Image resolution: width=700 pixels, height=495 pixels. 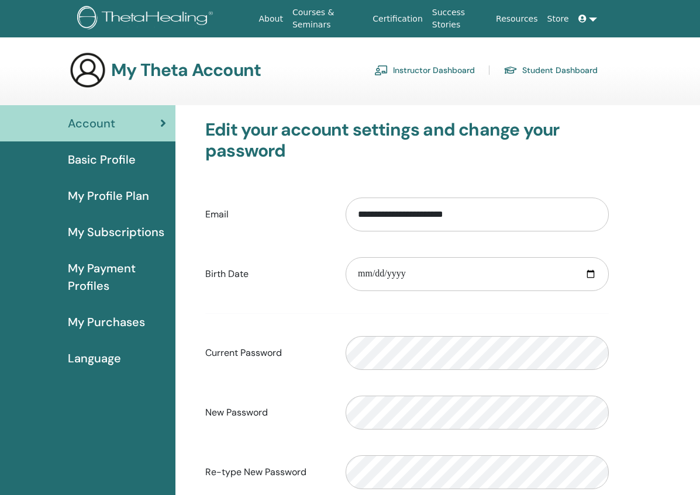 What do you see at coordinates (108, 196) in the screenshot?
I see `span: My Profile Plan` at bounding box center [108, 196].